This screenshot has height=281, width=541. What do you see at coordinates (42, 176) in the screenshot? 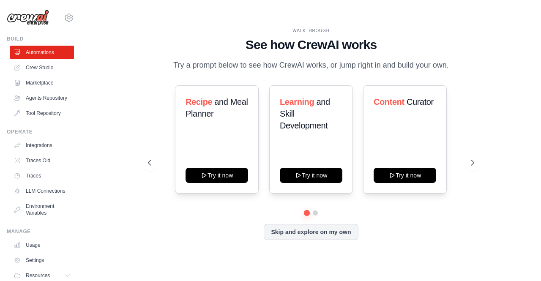
I see `a: Traces` at bounding box center [42, 176].